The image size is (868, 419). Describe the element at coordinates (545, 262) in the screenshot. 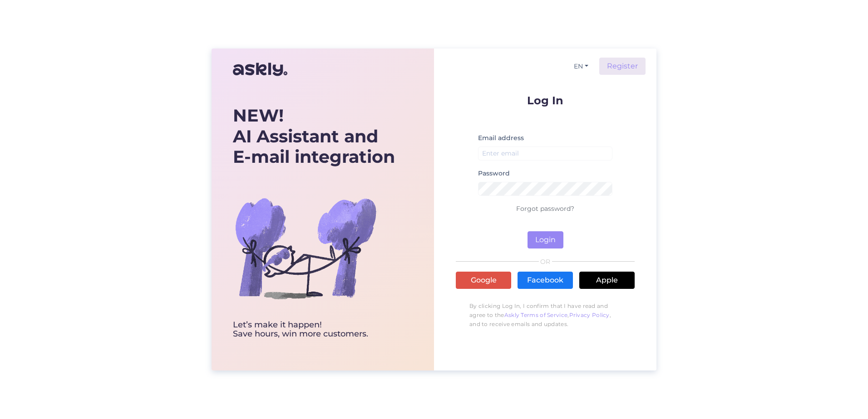

I see `span: OR` at that location.